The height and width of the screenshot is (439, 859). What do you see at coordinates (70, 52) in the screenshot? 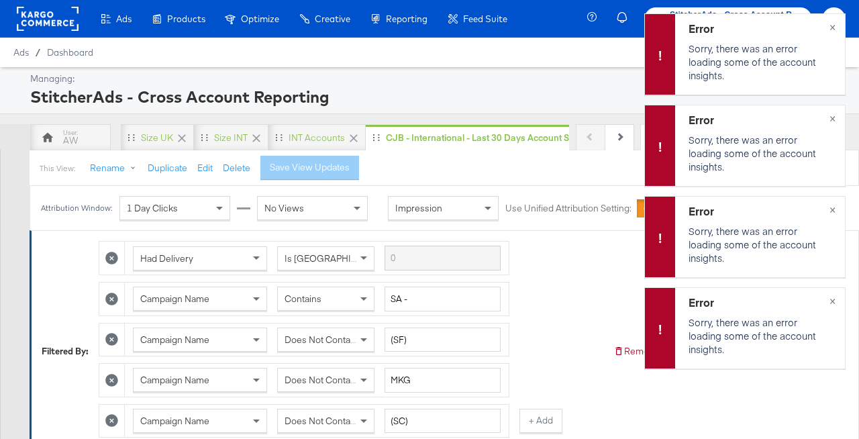
I see `span: Dashboard` at bounding box center [70, 52].